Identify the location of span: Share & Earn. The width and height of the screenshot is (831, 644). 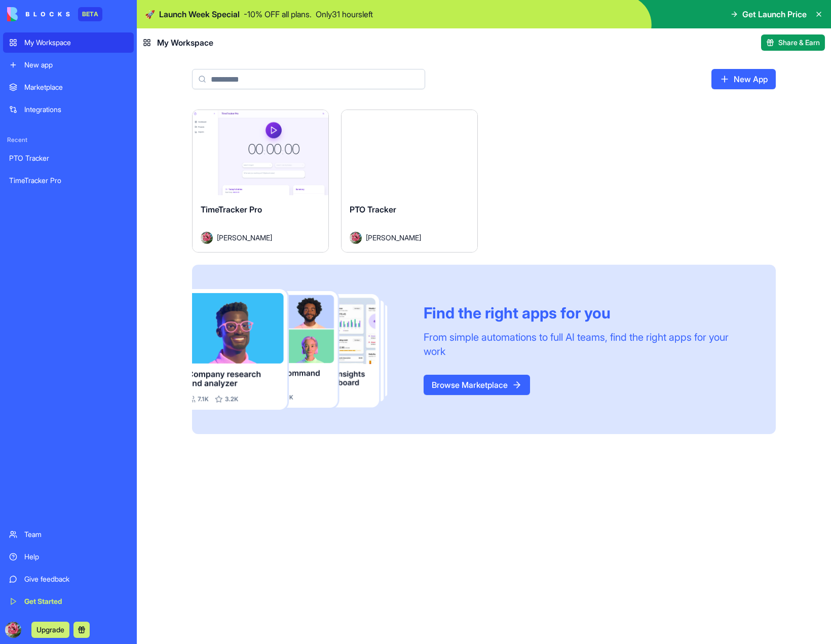
(800, 43).